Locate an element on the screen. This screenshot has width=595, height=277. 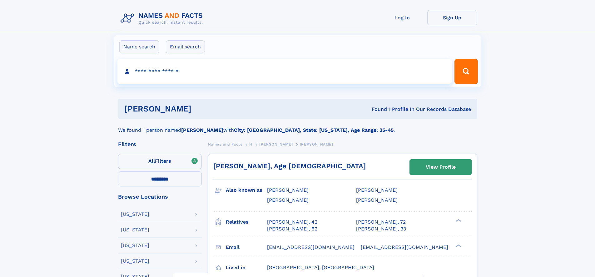
div: Found 1 Profile In Our Records Database is located at coordinates (376, 109).